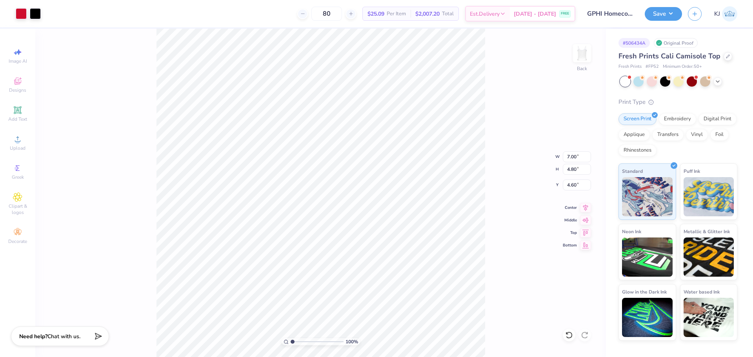 The width and height of the screenshot is (753, 357). Describe the element at coordinates (570, 245) in the screenshot. I see `span: Bottom` at that location.